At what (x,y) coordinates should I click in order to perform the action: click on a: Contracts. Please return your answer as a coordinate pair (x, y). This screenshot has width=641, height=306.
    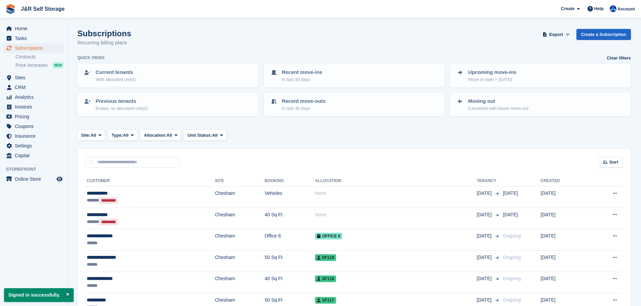
    Looking at the image, I should click on (39, 57).